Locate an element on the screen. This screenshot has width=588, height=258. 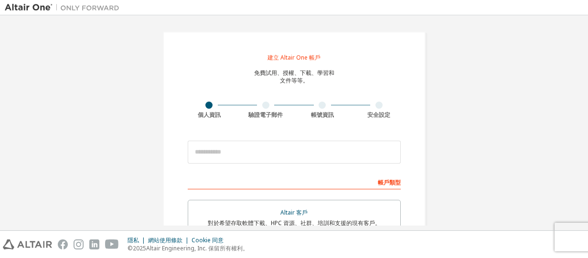
font: 對於希望存取軟體下載、HPC 資源、社群、培訓和支援的現有客戶。 is located at coordinates (294, 223).